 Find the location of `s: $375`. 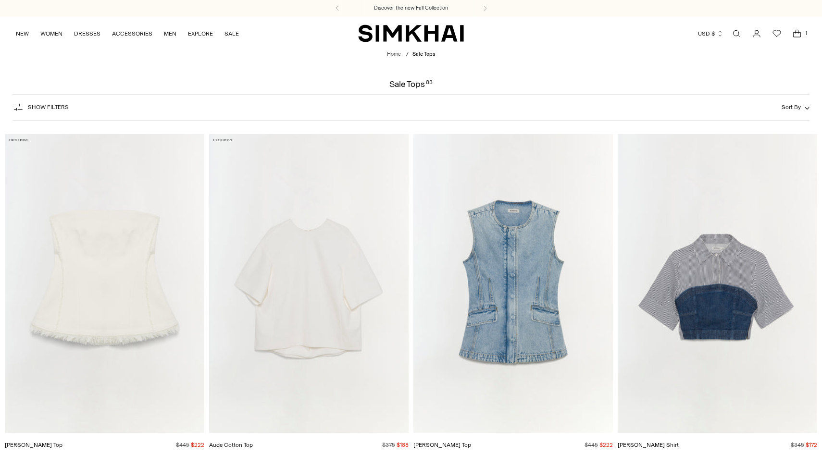

s: $375 is located at coordinates (388, 445).